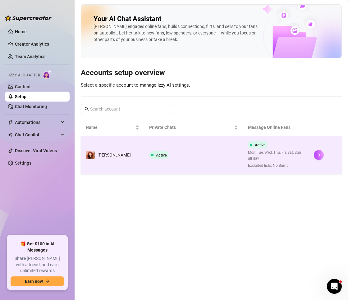  Describe the element at coordinates (128, 109) in the screenshot. I see `input: Search account` at that location.